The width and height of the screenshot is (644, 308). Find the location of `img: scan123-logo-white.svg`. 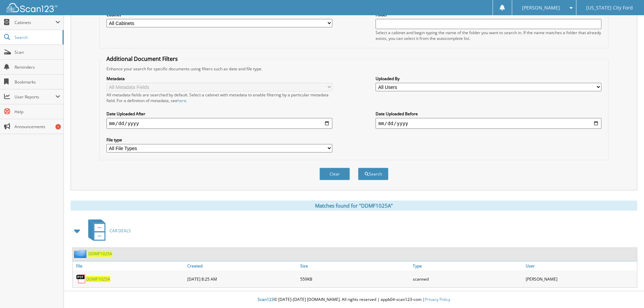

img: scan123-logo-white.svg is located at coordinates (32, 8).